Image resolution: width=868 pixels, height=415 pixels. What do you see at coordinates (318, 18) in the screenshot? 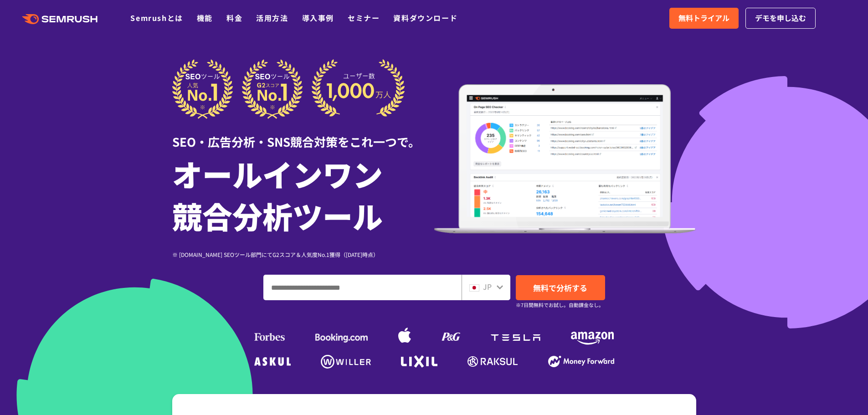
I see `a: 導入事例` at bounding box center [318, 18].